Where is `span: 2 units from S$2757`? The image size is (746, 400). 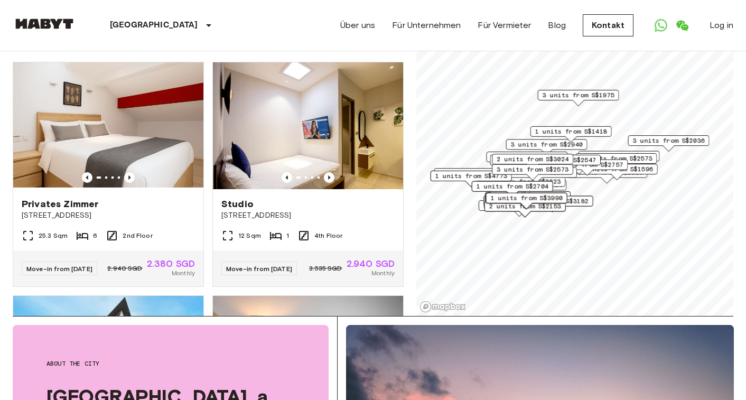 span: 2 units from S$2757 is located at coordinates (587, 165).